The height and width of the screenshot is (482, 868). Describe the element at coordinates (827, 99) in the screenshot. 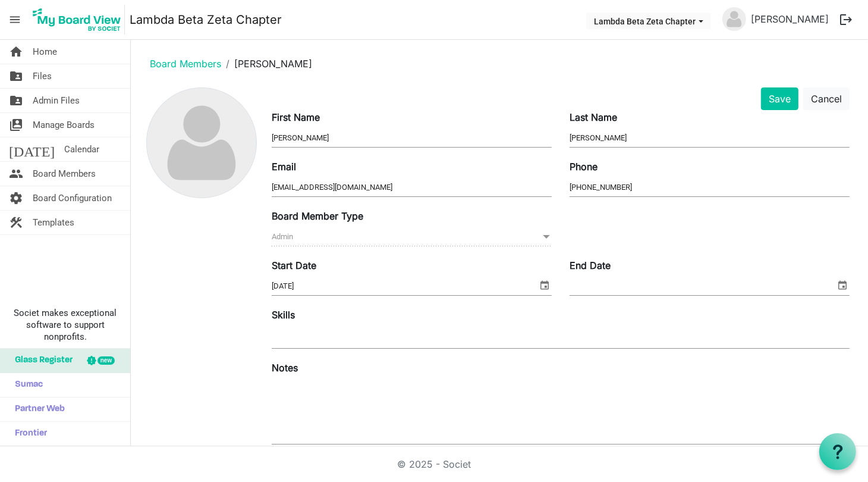

I see `button: Cancel` at that location.